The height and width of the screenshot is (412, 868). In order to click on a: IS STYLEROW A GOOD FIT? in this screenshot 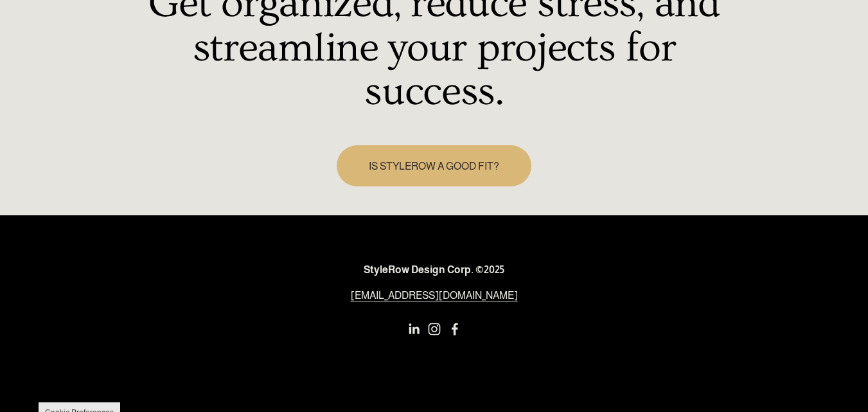, I will do `click(434, 166)`.